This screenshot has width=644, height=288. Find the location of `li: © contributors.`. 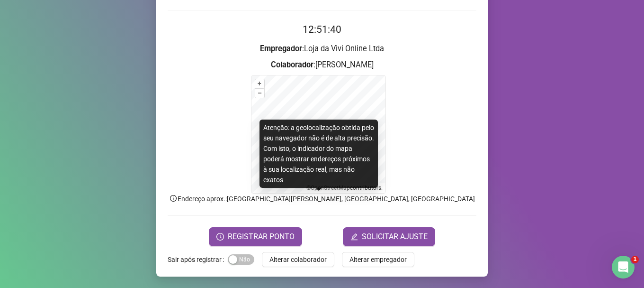

li: © contributors. is located at coordinates (344, 188).